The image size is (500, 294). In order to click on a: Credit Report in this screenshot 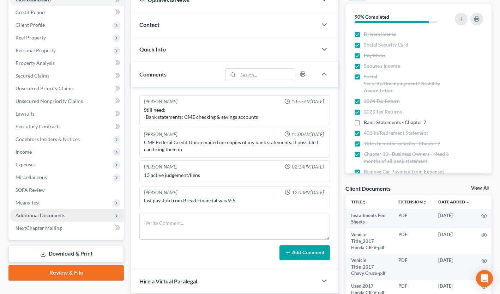, I will do `click(67, 12)`.